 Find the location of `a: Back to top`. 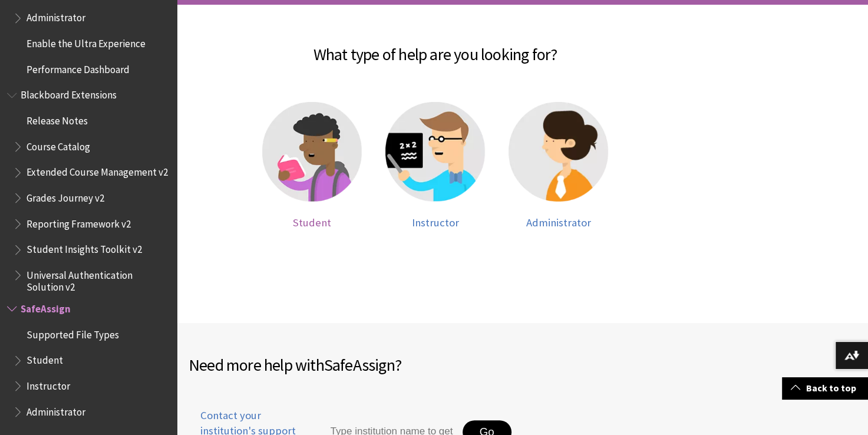

a: Back to top is located at coordinates (825, 387).